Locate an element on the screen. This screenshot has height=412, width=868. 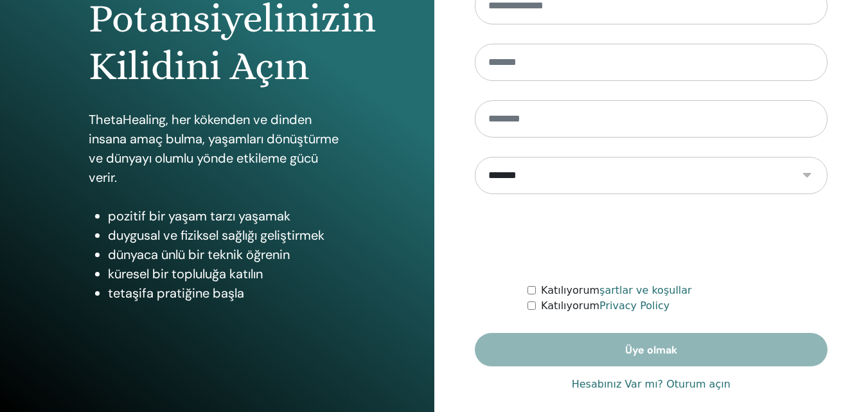
li: pozitif bir yaşam tarzı yaşamak is located at coordinates (227, 216).